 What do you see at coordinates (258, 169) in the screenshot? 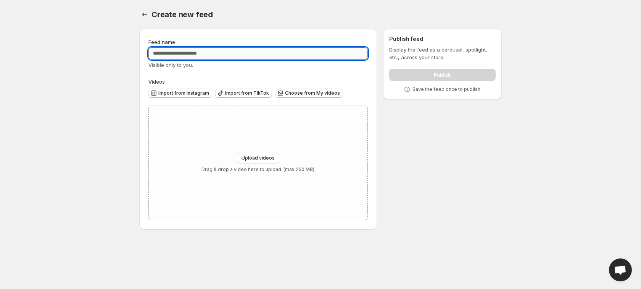
I see `p: Drag & drop a video here to upload. (max 250 MB)` at bounding box center [258, 169].